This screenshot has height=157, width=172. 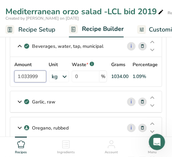 What do you see at coordinates (96, 30) in the screenshot?
I see `a: Recipe Builder` at bounding box center [96, 30].